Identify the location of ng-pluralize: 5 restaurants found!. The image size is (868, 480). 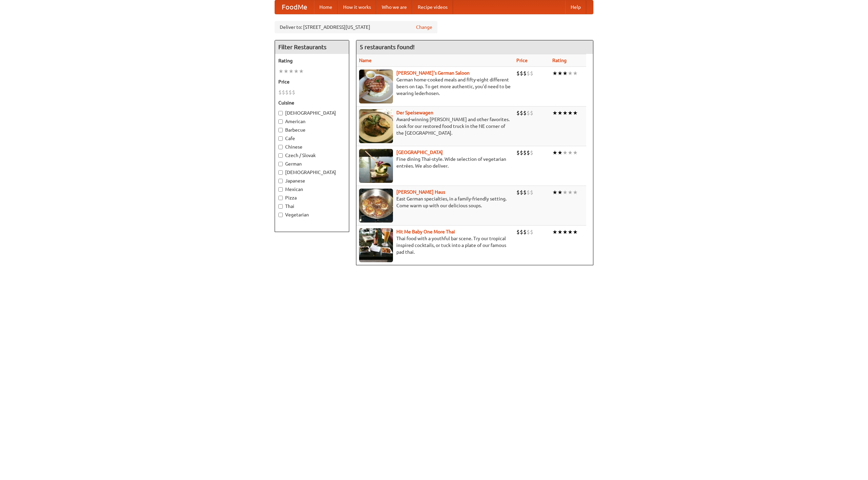
(387, 47).